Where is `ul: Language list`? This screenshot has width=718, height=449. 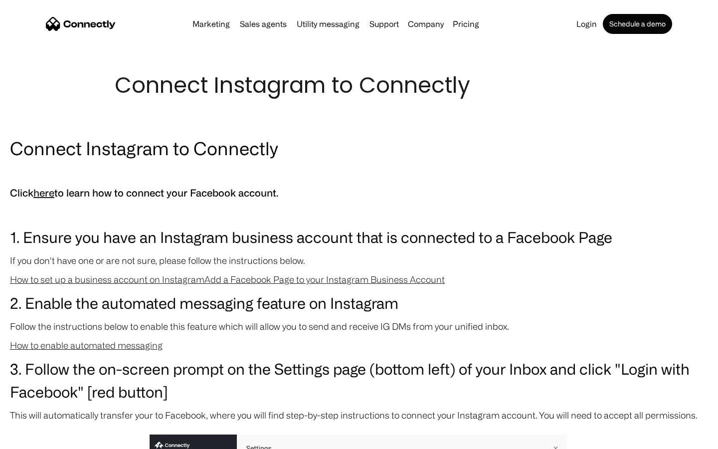
ul: Language list is located at coordinates (40, 438).